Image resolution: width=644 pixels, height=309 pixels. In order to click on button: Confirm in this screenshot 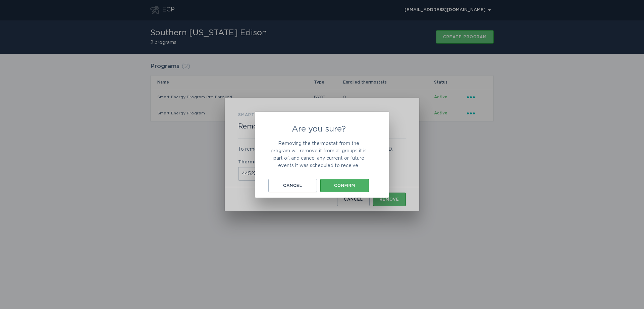, I will do `click(345, 186)`.